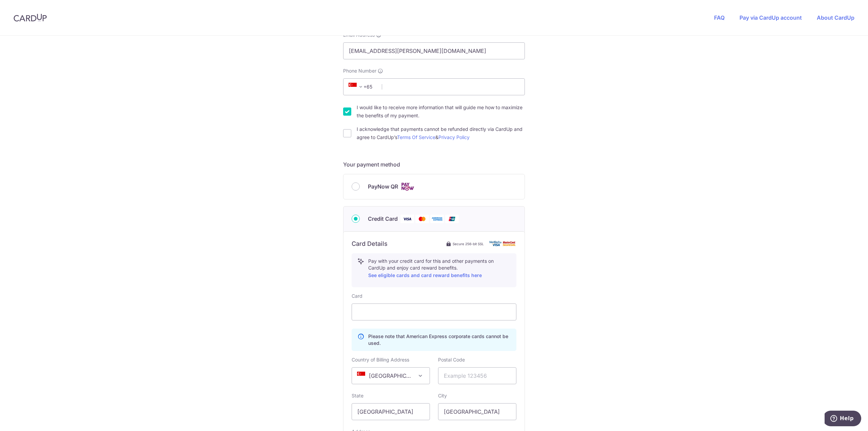  I want to click on img: Visa, so click(407, 218).